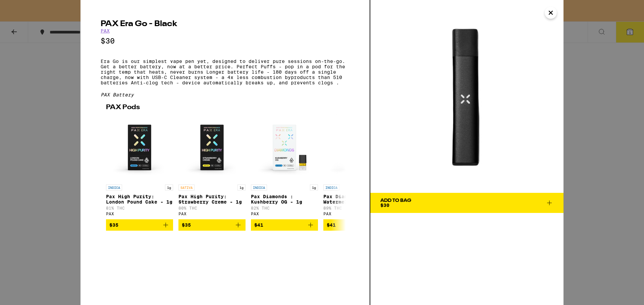 The width and height of the screenshot is (644, 305). Describe the element at coordinates (105, 31) in the screenshot. I see `a: PAX` at that location.